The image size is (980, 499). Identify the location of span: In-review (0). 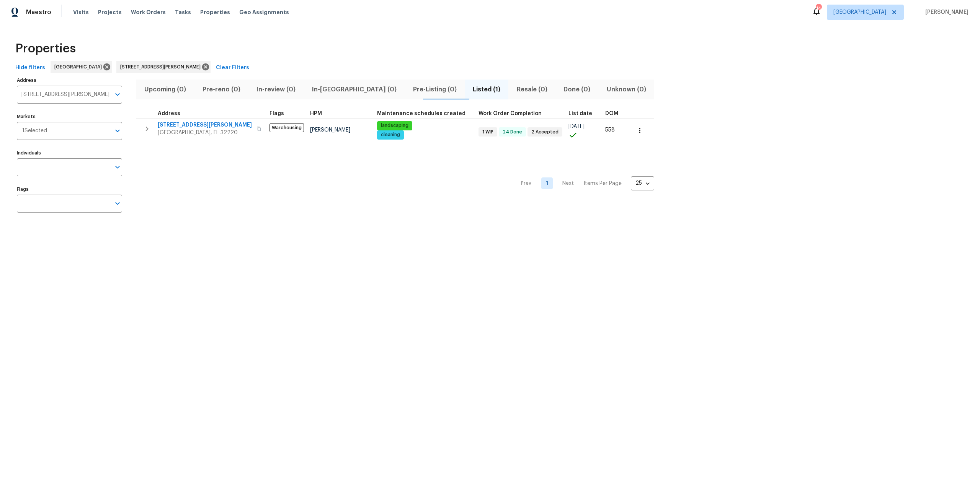
(276, 89).